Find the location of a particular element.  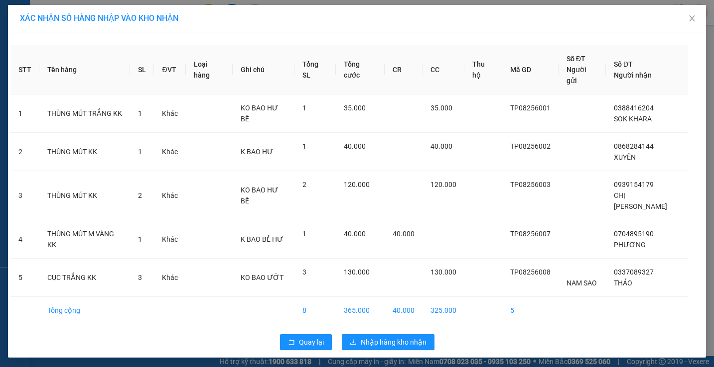

td: THÙNG MÚT TRẮNG KK is located at coordinates (85, 114).